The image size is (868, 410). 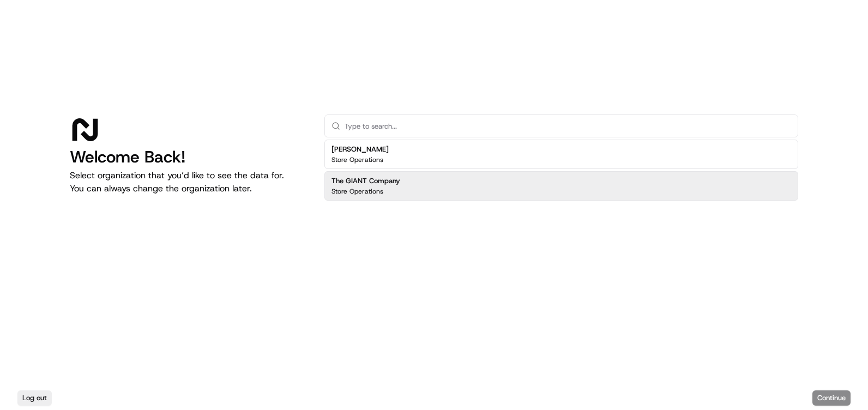 What do you see at coordinates (561, 170) in the screenshot?
I see `div: Suggestions` at bounding box center [561, 170].